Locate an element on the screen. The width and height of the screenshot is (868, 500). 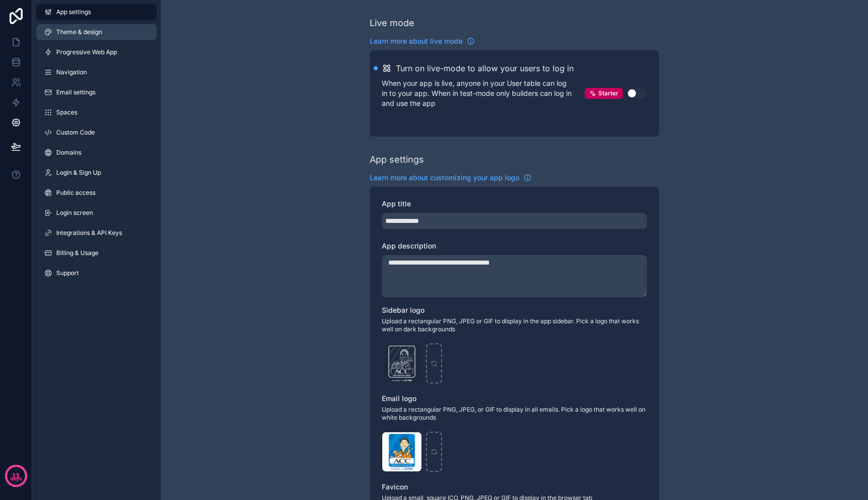
a: Login screen is located at coordinates (96, 213).